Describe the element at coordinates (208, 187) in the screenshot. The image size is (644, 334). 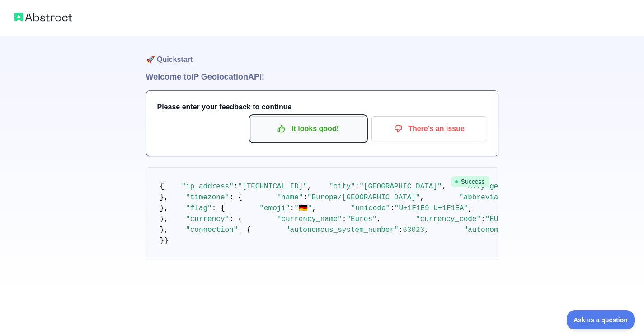
I see `span: "ip_address"` at that location.